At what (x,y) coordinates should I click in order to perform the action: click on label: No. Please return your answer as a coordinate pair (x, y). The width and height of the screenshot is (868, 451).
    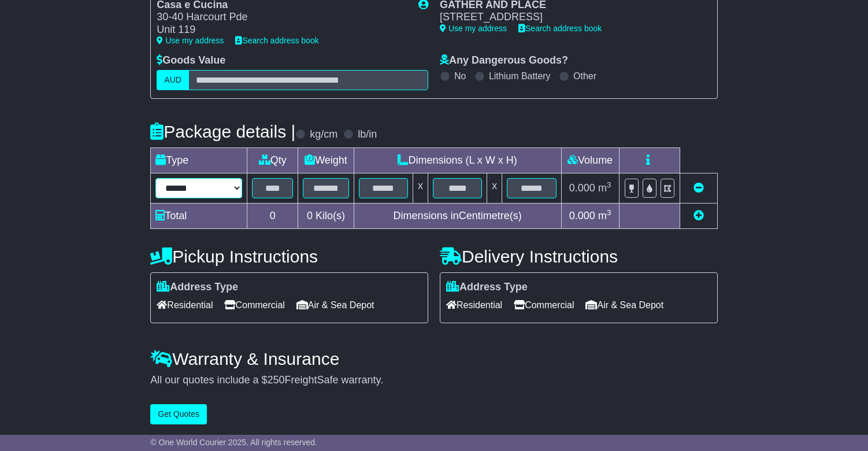
    Looking at the image, I should click on (460, 76).